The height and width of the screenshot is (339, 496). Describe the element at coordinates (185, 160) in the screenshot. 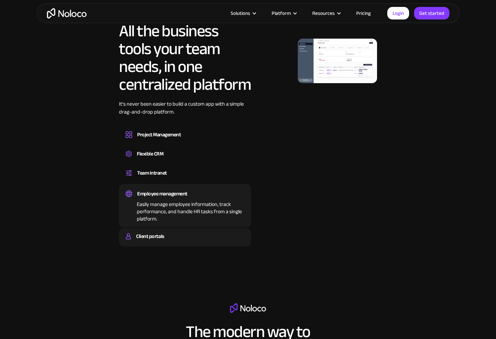

I see `div: Create a custom CRM that you can adapt to your business’s needs, centralize your workflows, and m...` at that location.